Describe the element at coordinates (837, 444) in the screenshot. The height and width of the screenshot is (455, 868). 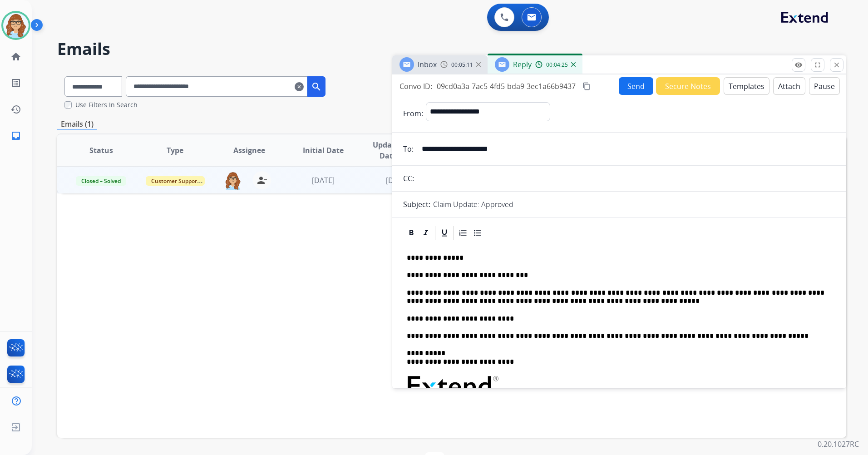
I see `p: 0.20.1027RC` at that location.